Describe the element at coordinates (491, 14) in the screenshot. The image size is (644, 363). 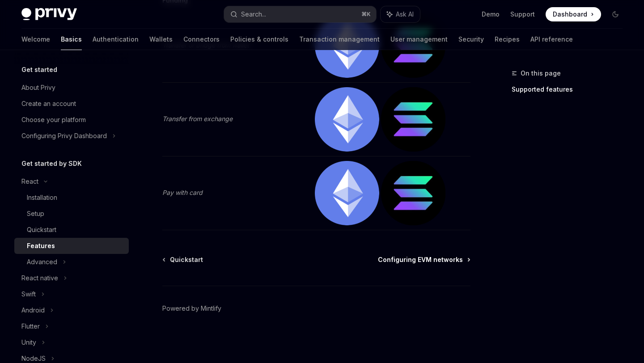
I see `a: Demo` at that location.